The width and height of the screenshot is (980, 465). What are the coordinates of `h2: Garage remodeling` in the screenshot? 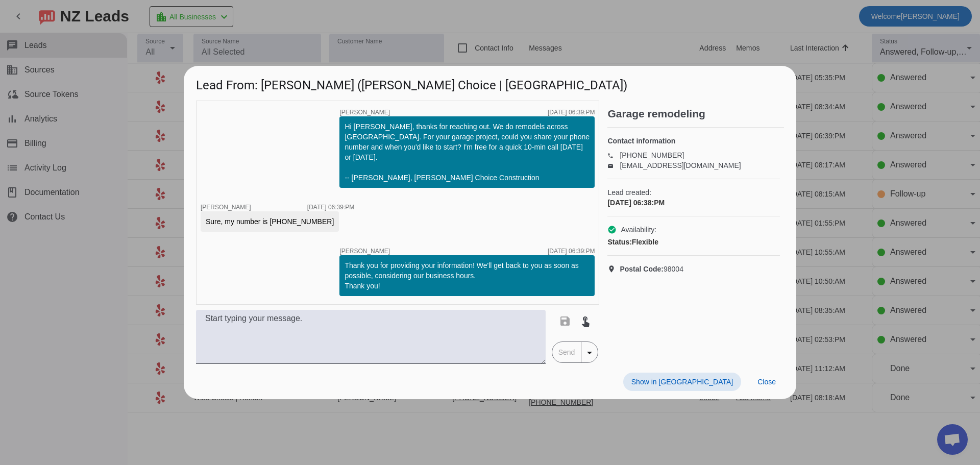 It's located at (695, 114).